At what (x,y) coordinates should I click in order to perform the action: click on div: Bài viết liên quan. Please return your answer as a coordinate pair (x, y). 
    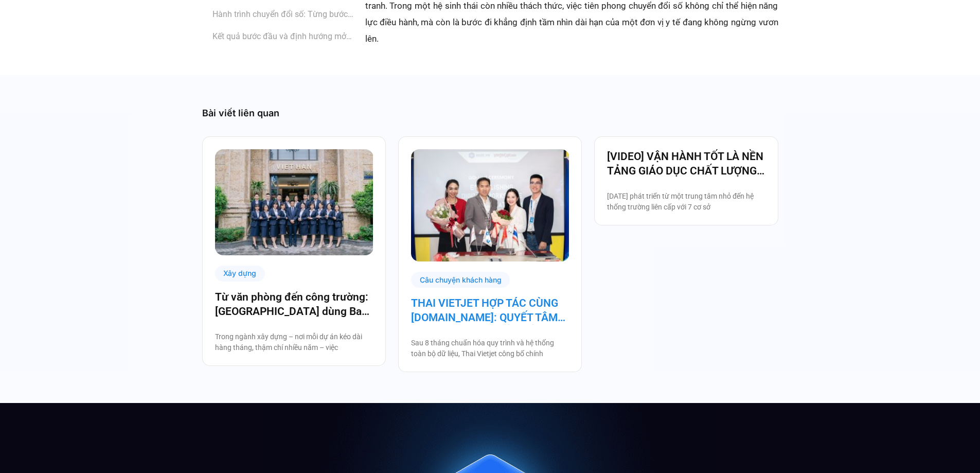
    Looking at the image, I should click on (490, 112).